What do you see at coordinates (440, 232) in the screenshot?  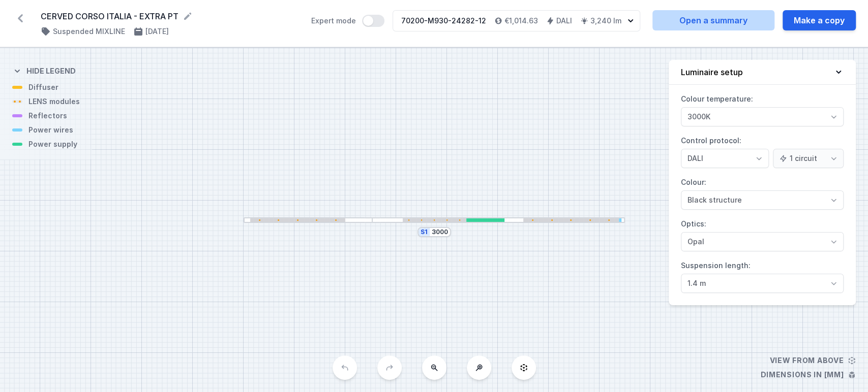 I see `input: Dimension [mm]` at bounding box center [440, 232].